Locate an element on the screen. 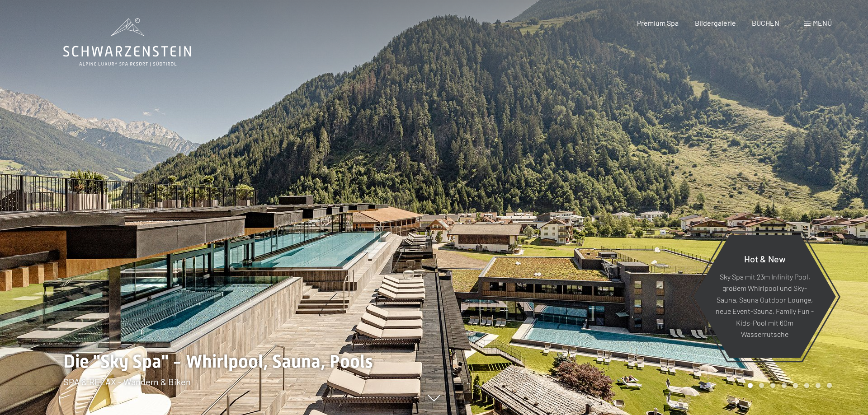 Image resolution: width=868 pixels, height=415 pixels. span: Premium Spa is located at coordinates (658, 23).